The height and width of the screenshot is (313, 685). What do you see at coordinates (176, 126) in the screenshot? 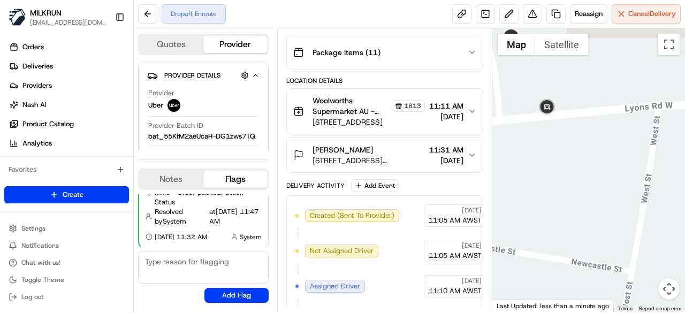
I see `span: Provider Batch ID` at bounding box center [176, 126].